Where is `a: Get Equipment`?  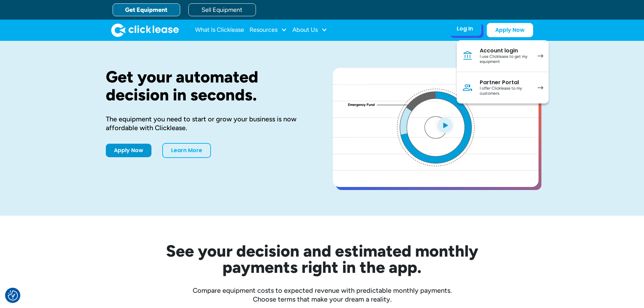 a: Get Equipment is located at coordinates (146, 10).